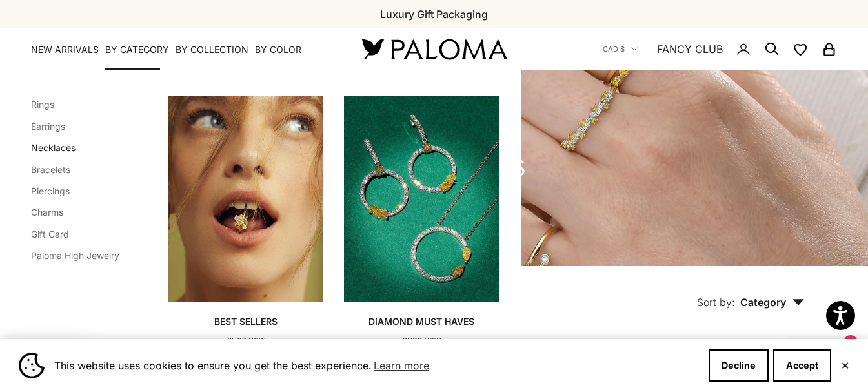 The image size is (868, 392). I want to click on a: Gift Card, so click(50, 234).